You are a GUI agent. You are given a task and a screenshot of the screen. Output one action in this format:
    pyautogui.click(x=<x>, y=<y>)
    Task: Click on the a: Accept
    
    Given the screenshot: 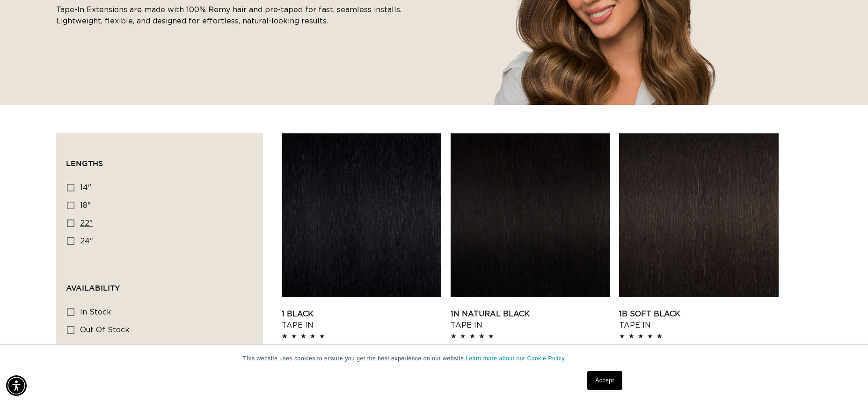 What is the action you would take?
    pyautogui.click(x=604, y=380)
    